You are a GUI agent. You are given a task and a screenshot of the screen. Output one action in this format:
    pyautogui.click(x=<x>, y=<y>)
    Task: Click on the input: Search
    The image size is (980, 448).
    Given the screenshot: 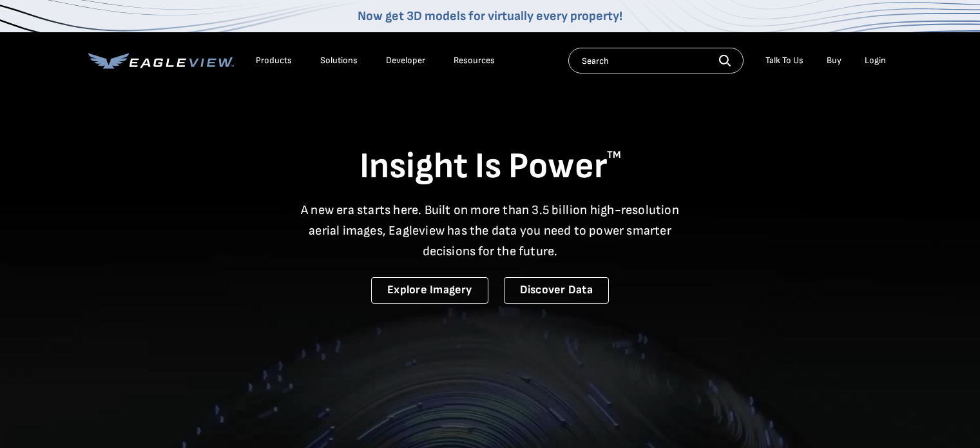 What is the action you would take?
    pyautogui.click(x=656, y=61)
    